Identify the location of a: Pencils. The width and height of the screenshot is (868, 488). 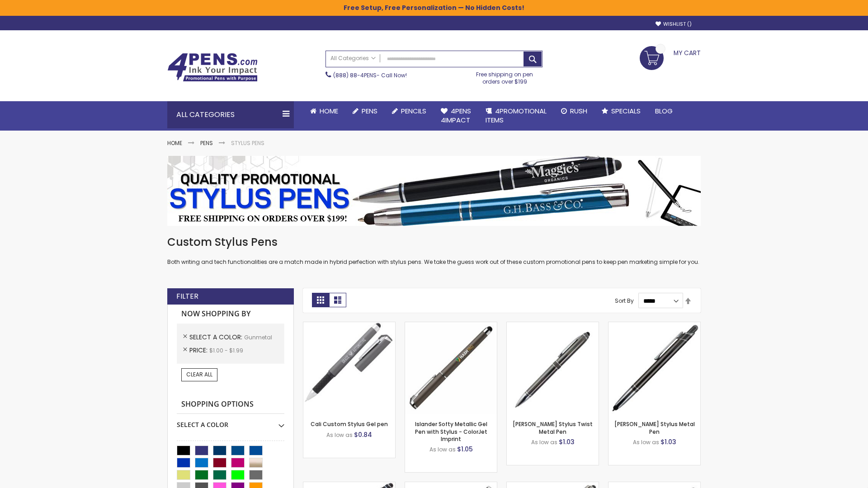
(409, 111).